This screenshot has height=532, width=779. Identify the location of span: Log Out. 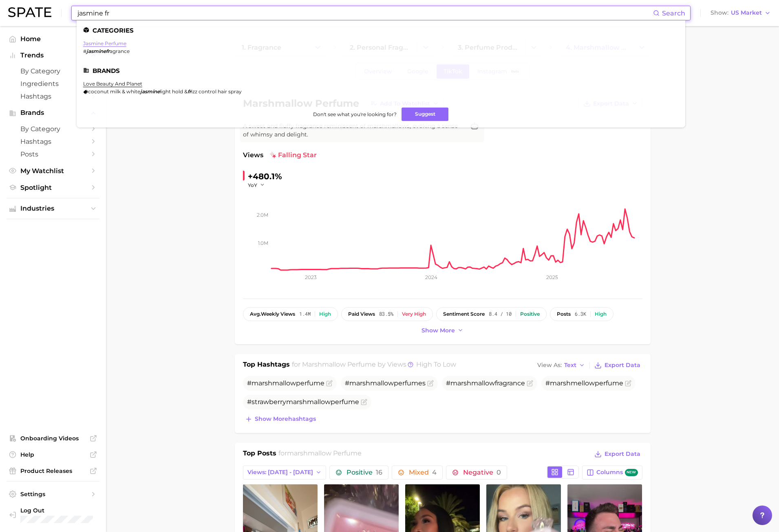
(60, 510).